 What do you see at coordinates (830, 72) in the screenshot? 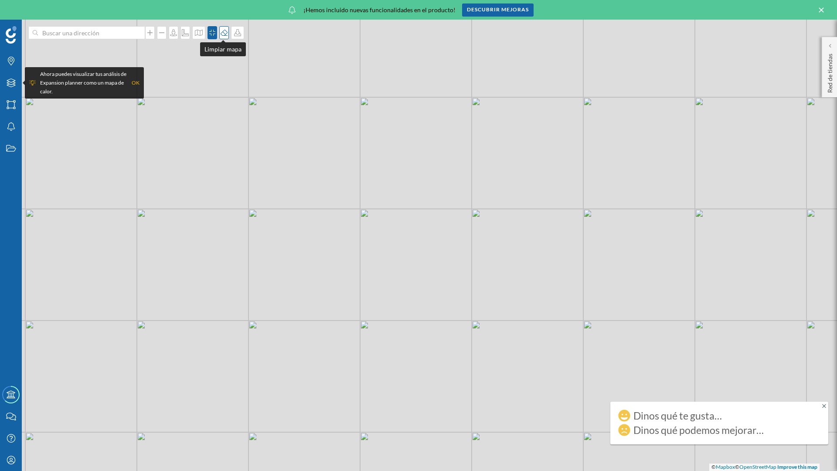
I see `p: Red de tiendas` at bounding box center [830, 72].